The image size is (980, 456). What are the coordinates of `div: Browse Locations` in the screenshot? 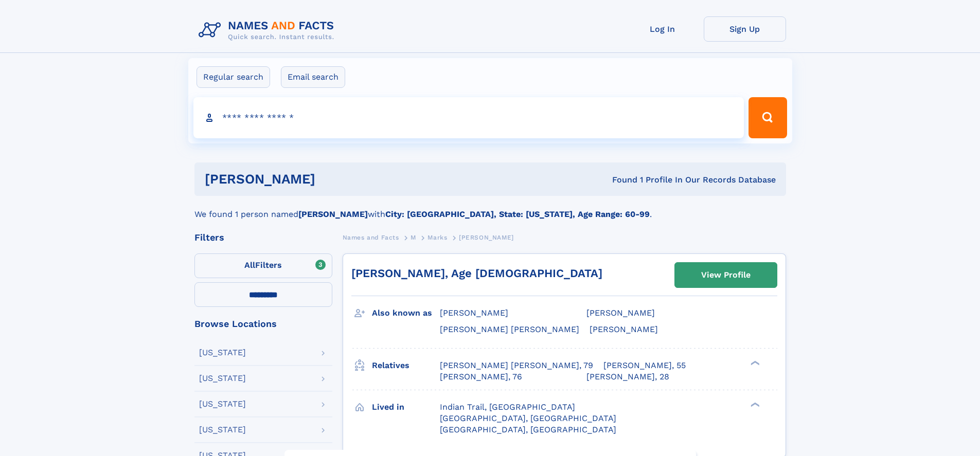 It's located at (264, 324).